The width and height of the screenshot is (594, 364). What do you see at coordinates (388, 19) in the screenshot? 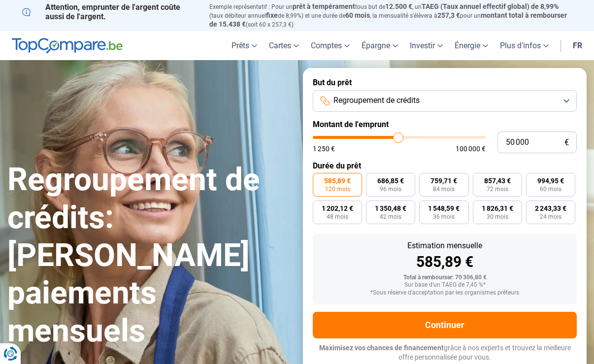
I see `span: montant total à rembourser de 15.438 €` at bounding box center [388, 19].